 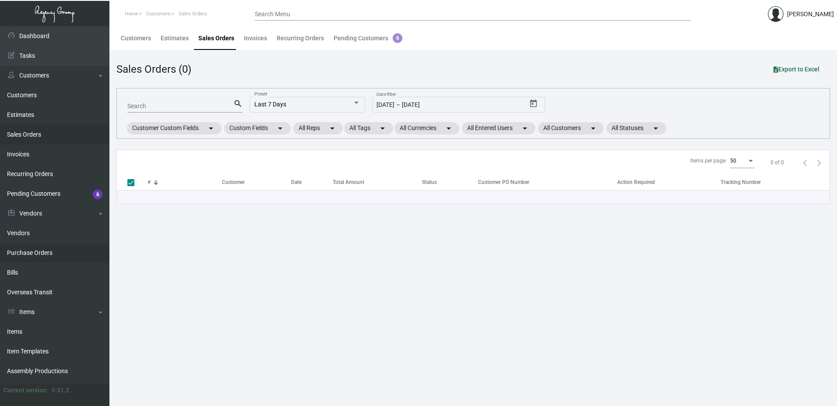 I want to click on div: Invoices, so click(x=255, y=38).